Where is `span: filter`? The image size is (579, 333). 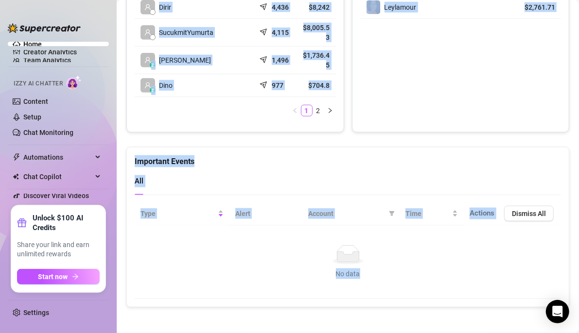 span: filter is located at coordinates (392, 214).